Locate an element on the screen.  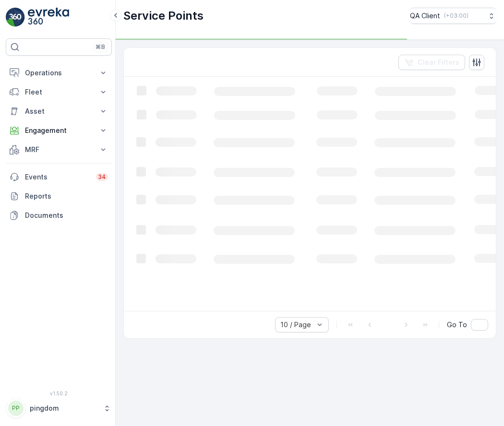
p: 34 is located at coordinates (101, 177).